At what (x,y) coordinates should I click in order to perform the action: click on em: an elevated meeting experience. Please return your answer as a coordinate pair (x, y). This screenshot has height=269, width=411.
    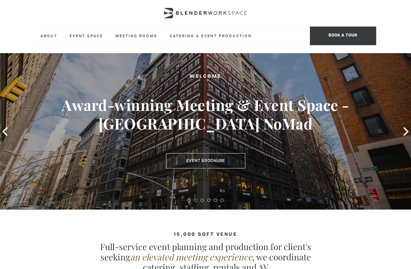
    Looking at the image, I should click on (191, 257).